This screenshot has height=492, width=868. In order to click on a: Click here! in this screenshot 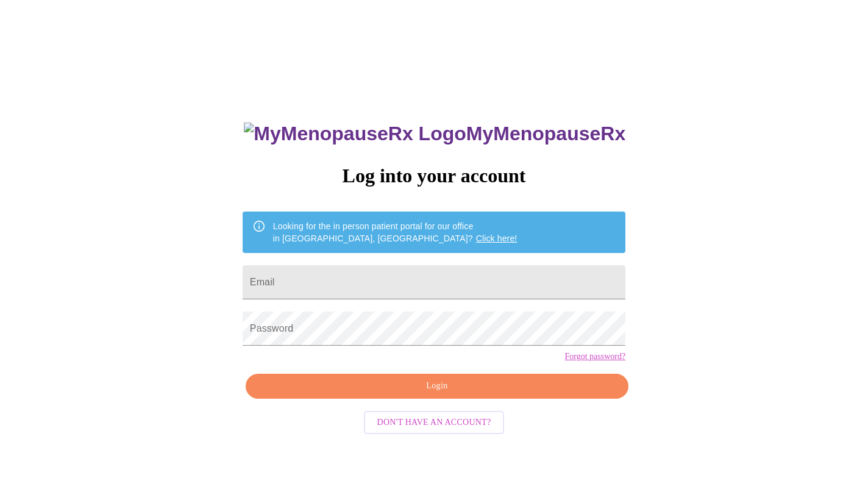, I will do `click(496, 239)`.